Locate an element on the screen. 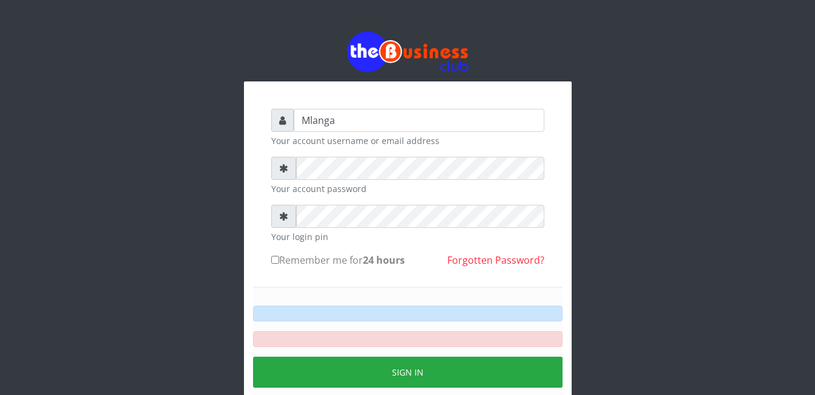 The image size is (815, 395). small: Your account username or email address is located at coordinates (408, 140).